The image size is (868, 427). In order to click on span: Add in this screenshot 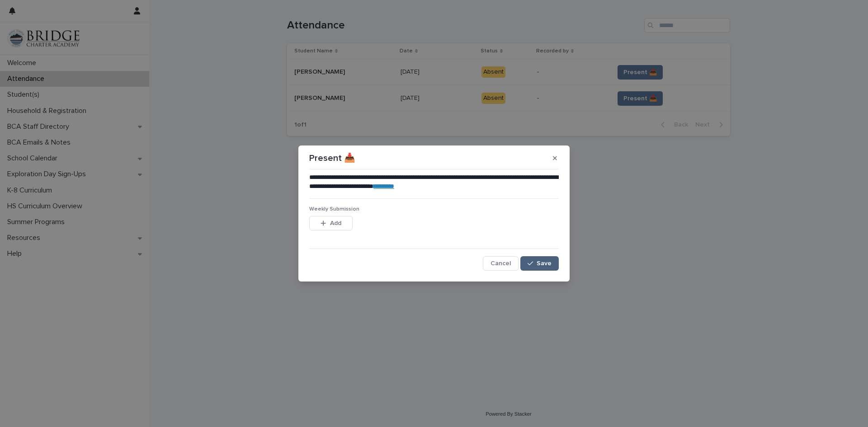, I will do `click(335, 223)`.